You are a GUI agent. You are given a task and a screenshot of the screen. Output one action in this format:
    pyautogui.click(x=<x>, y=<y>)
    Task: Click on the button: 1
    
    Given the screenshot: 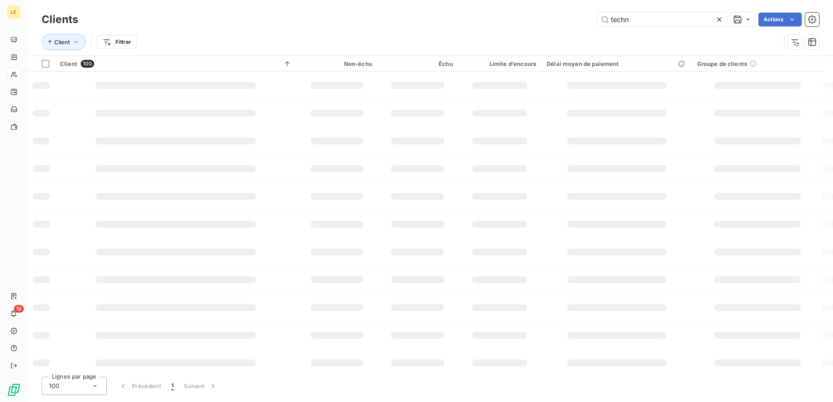 What is the action you would take?
    pyautogui.click(x=172, y=386)
    